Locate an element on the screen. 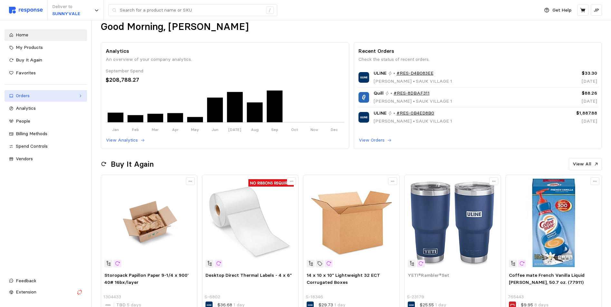  span: People is located at coordinates (23, 121).